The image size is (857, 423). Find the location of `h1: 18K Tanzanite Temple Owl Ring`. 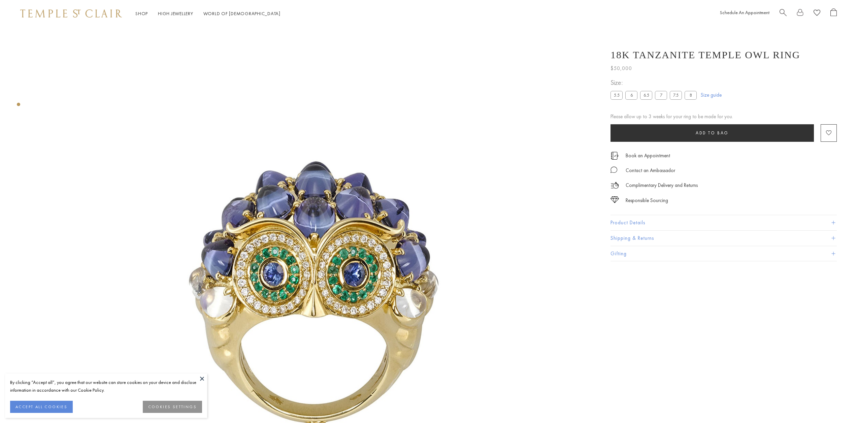

h1: 18K Tanzanite Temple Owl Ring is located at coordinates (705, 55).